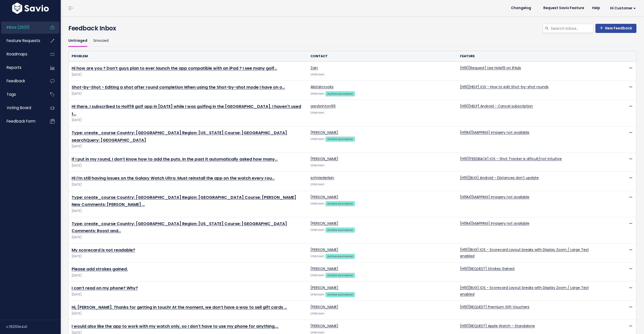  What do you see at coordinates (174, 68) in the screenshot?
I see `a: Hi how are you ? Don’t guys plan to ever launch the app compatible with an iPad ? I see many golf…` at bounding box center [174, 68].